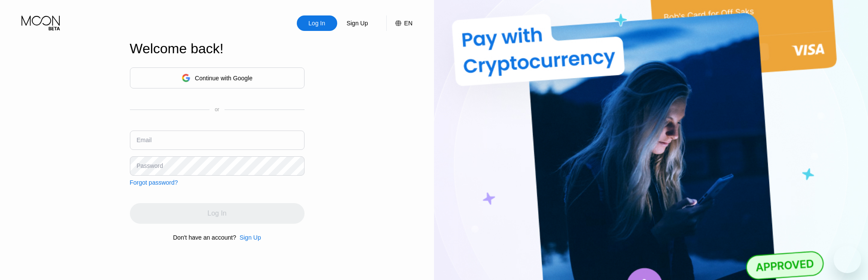  What do you see at coordinates (150, 166) in the screenshot?
I see `div: Password` at bounding box center [150, 166].